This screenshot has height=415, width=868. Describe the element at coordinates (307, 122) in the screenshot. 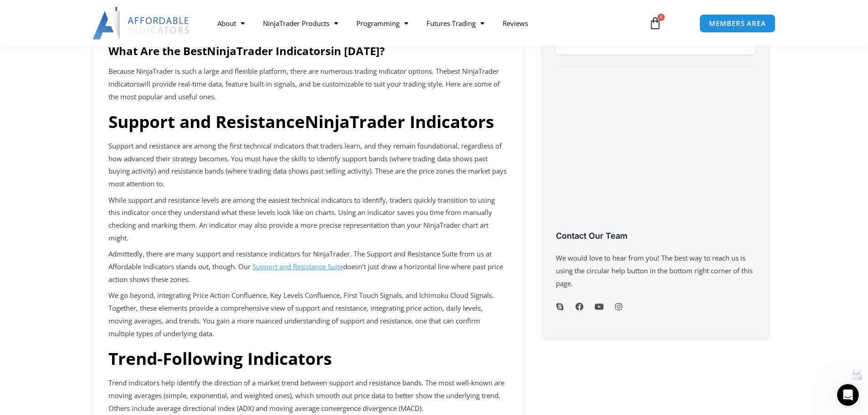

I see `h3: Support and Resistance` at that location.